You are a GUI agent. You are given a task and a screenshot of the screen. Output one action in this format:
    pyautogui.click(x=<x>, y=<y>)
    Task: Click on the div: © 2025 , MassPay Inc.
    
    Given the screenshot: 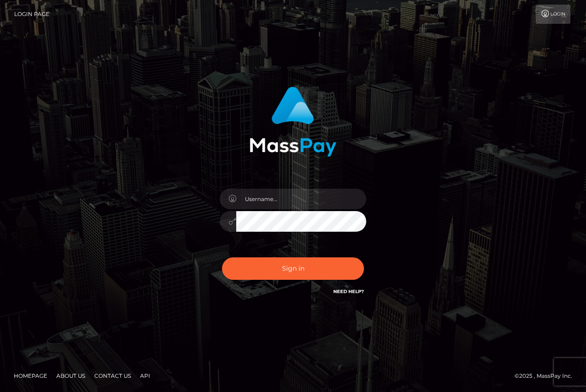 What is the action you would take?
    pyautogui.click(x=547, y=376)
    